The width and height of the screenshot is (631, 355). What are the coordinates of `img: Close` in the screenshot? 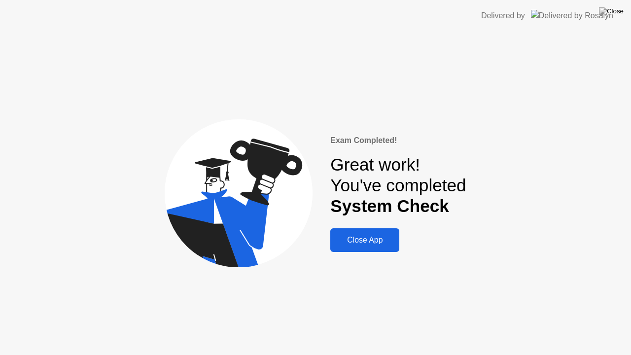 It's located at (611, 11).